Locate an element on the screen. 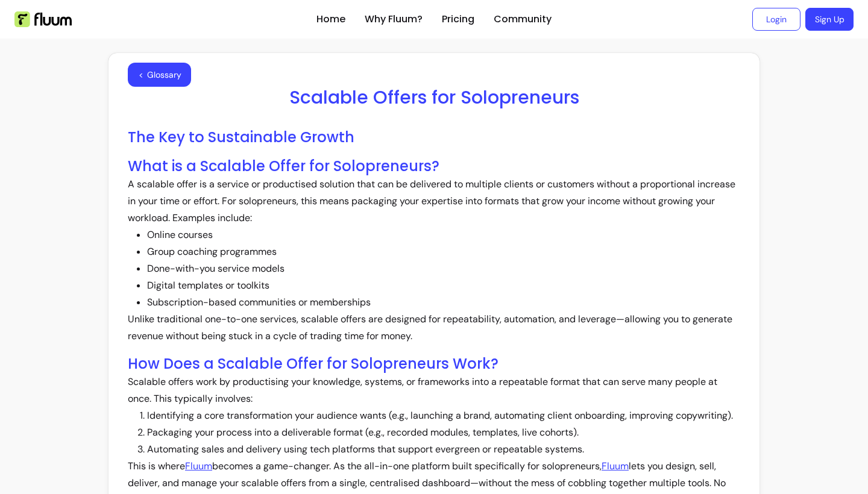 The height and width of the screenshot is (494, 868). p: Unlike traditional one-to-one services, scalable offers are designed for repeatability, automatio... is located at coordinates (434, 328).